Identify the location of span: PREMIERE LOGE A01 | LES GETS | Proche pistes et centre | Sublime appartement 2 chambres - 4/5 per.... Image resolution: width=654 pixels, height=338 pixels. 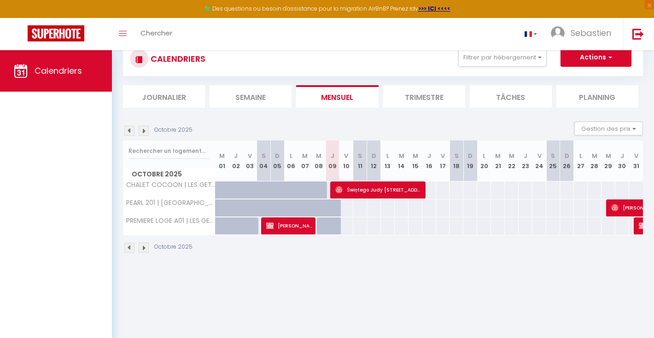
(171, 220).